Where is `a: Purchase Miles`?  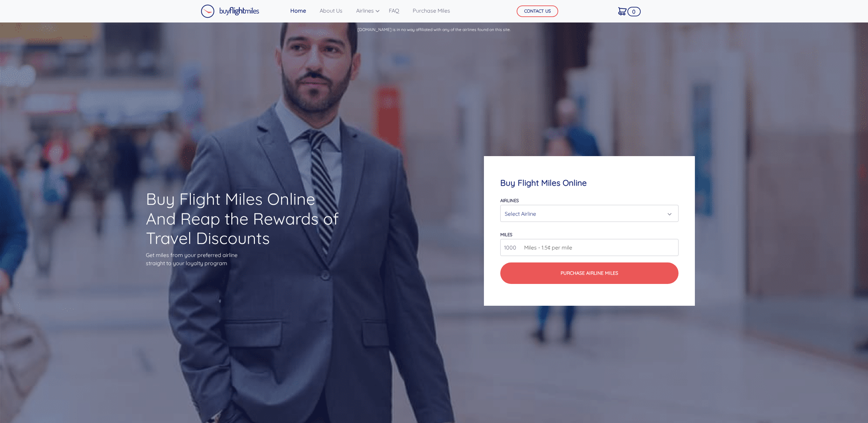 a: Purchase Miles is located at coordinates (431, 11).